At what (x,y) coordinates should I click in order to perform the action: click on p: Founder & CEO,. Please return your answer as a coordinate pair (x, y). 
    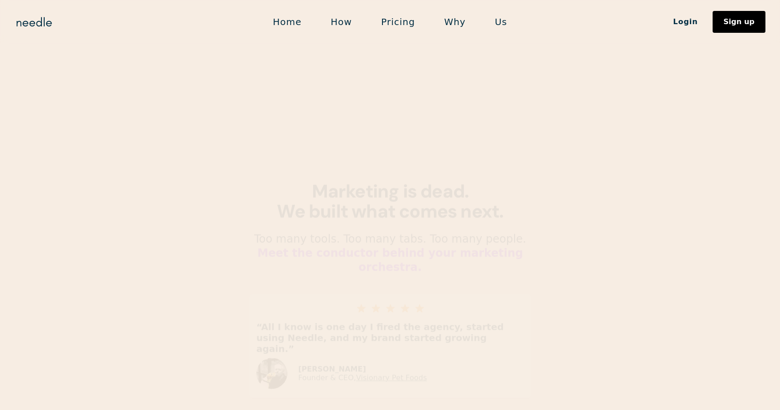
    Looking at the image, I should click on (362, 377).